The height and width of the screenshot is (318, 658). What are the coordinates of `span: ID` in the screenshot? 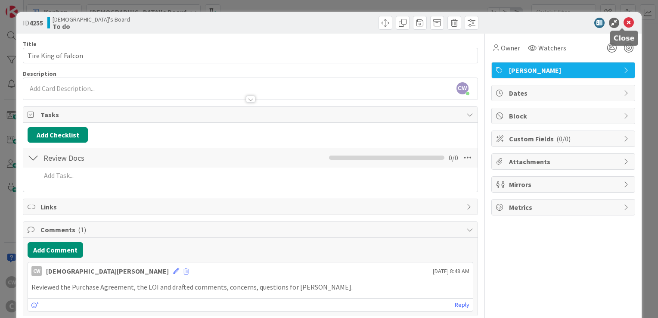 It's located at (33, 23).